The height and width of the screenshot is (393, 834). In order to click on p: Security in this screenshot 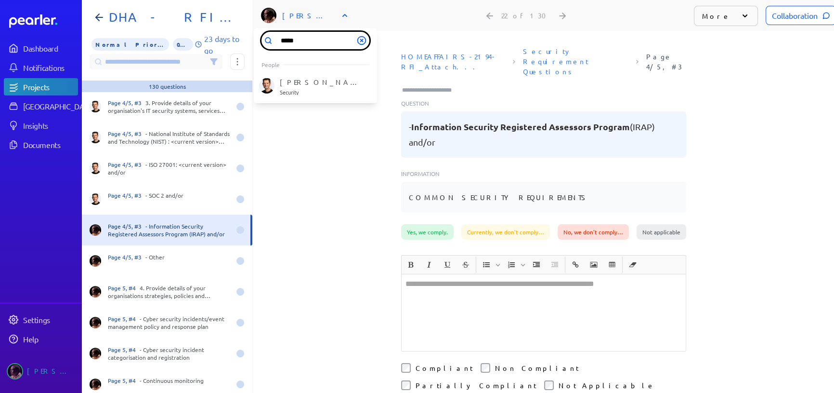, I will do `click(320, 92)`.